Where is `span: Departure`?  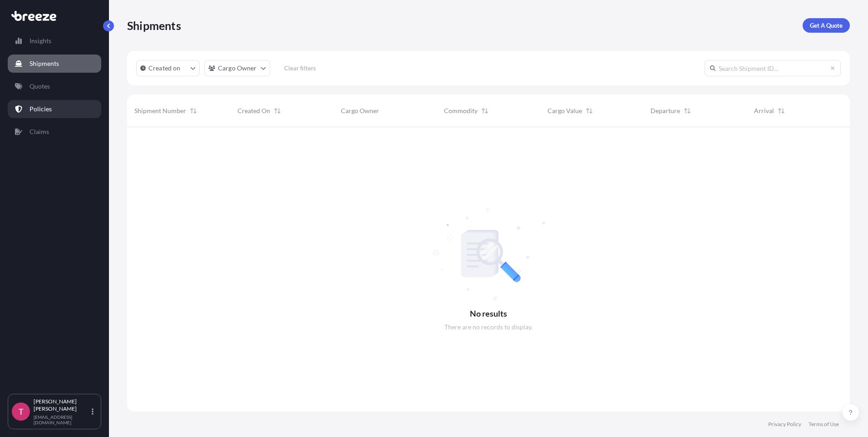
span: Departure is located at coordinates (665, 111).